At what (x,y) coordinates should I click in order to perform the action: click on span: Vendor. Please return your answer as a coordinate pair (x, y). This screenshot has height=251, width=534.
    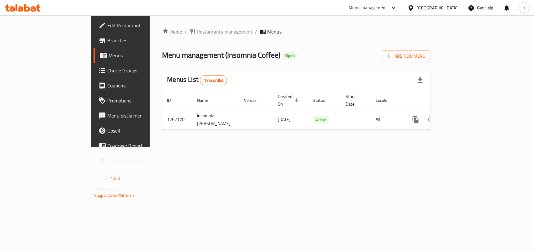
    Looking at the image, I should click on (255, 100).